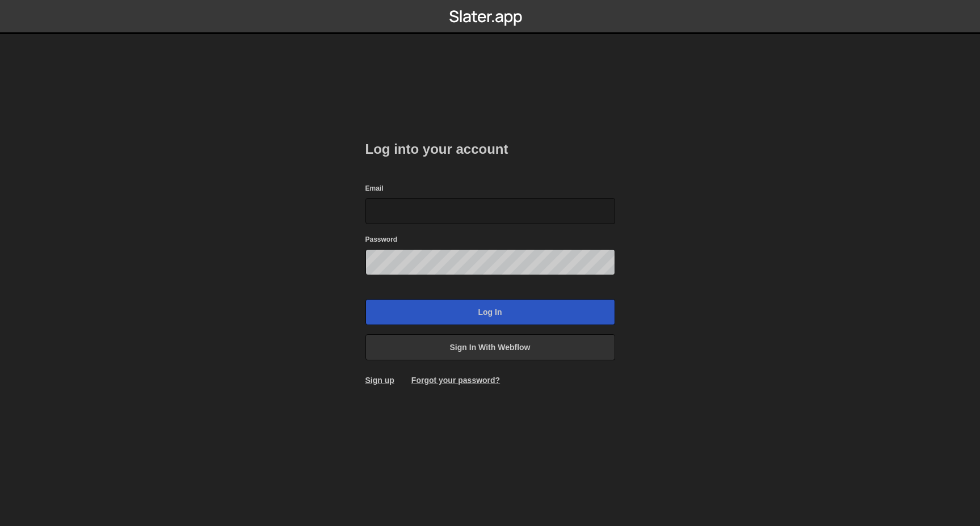  Describe the element at coordinates (456, 380) in the screenshot. I see `a: Forgot your password?` at that location.